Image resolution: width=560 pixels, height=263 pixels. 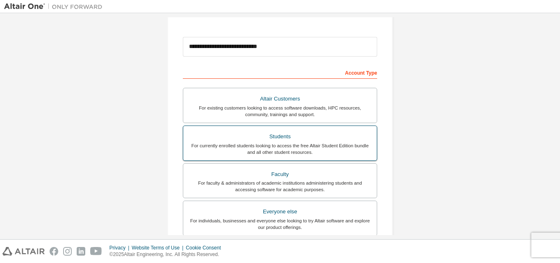 I want to click on div: Privacy, so click(x=121, y=248).